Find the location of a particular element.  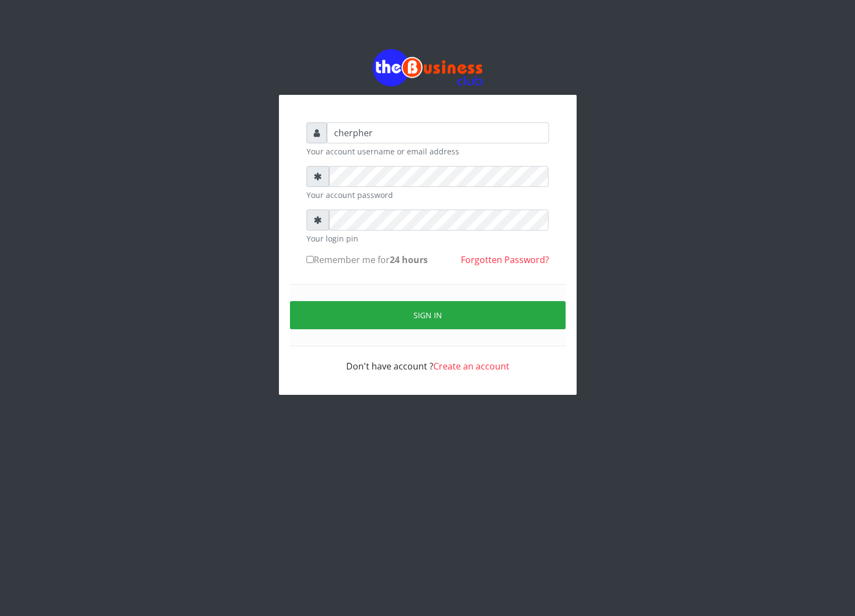

small: Your login pin is located at coordinates (428, 238).